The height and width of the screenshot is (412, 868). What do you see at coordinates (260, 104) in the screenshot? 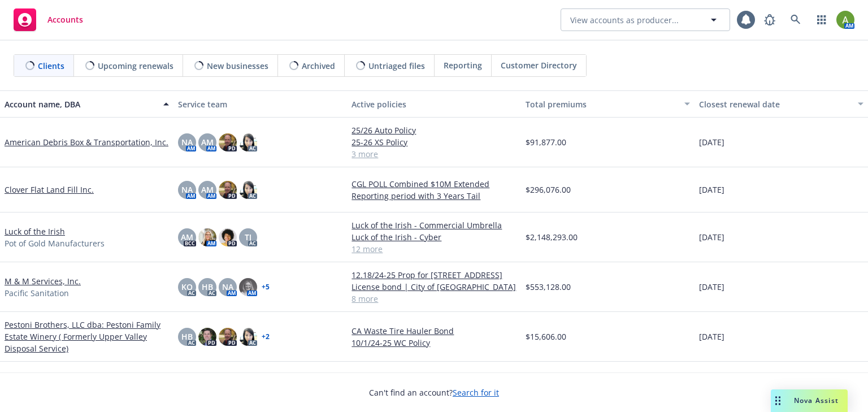
I see `button: Service team` at bounding box center [260, 104].